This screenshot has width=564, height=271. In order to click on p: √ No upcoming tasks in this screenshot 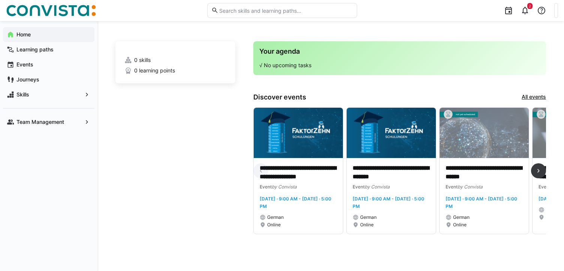, I will do `click(399, 65)`.